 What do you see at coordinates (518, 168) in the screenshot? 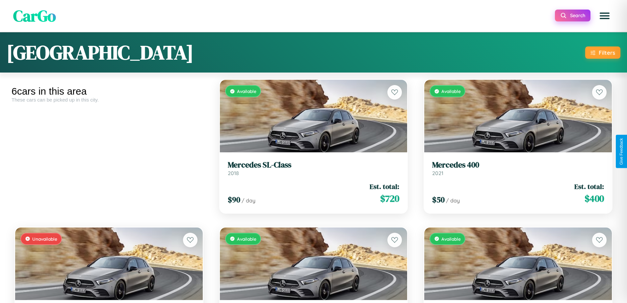
I see `a: Mercedes 4002021` at bounding box center [518, 168].